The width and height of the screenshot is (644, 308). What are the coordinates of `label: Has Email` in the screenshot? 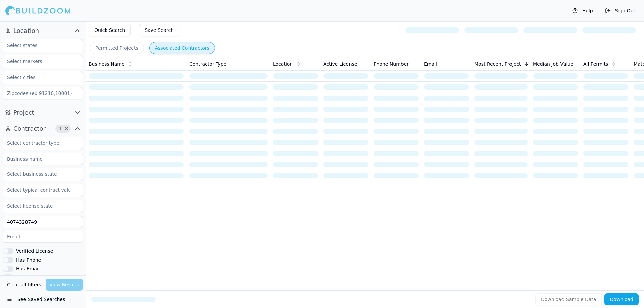 It's located at (28, 268).